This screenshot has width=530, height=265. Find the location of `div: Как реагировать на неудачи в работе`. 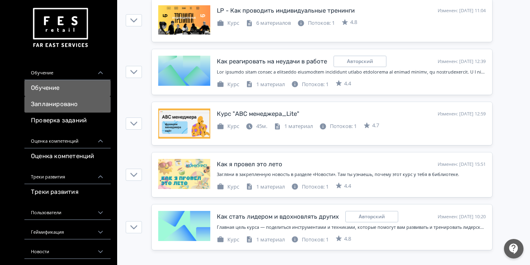

div: Как реагировать на неудачи в работе is located at coordinates (272, 61).